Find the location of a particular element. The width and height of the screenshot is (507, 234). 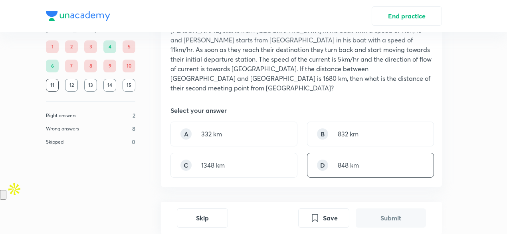

p: 8 is located at coordinates (134, 128).